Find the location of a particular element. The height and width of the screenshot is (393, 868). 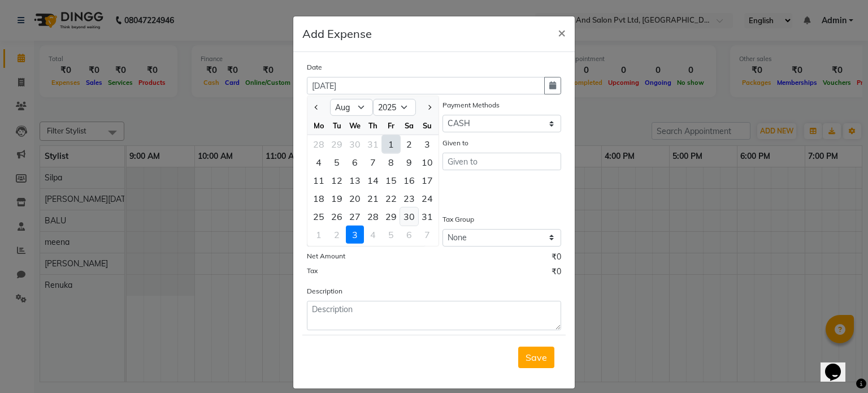

div: 23 is located at coordinates (409, 199).